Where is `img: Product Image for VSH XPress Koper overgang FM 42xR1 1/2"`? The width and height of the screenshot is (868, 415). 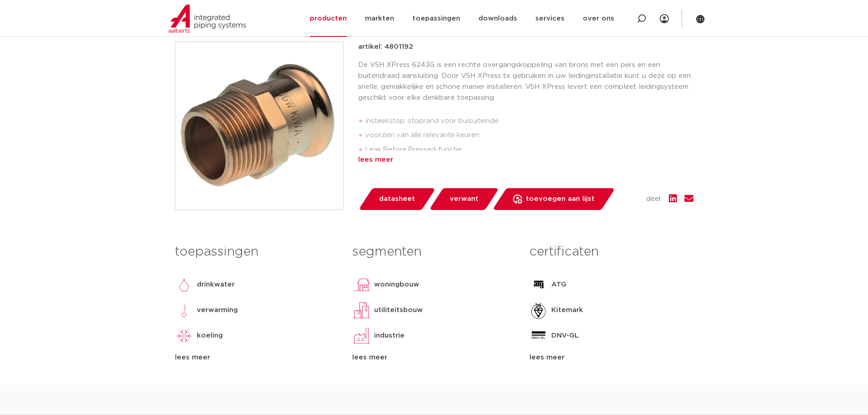
img: Product Image for VSH XPress Koper overgang FM 42xR1 1/2" is located at coordinates (260, 126).